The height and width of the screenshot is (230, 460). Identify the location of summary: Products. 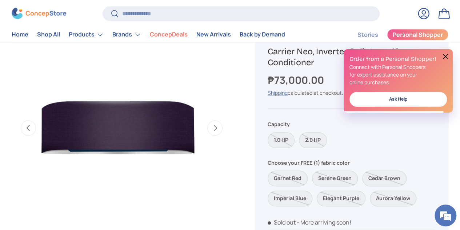
(86, 35).